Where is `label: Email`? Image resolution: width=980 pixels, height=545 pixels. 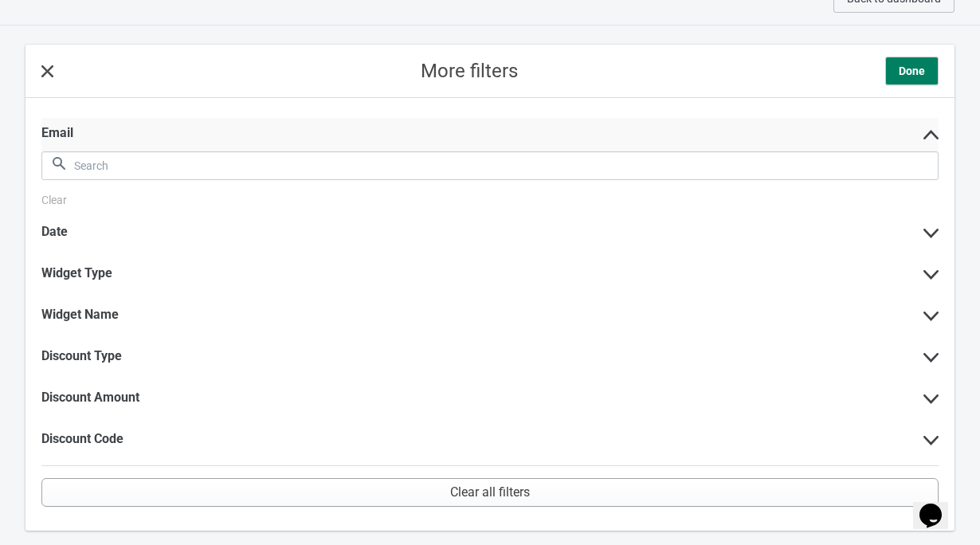
label: Email is located at coordinates (58, 133).